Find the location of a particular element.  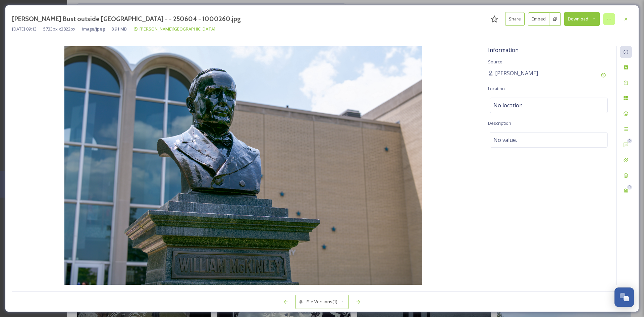

button: Open Chat is located at coordinates (625, 298).